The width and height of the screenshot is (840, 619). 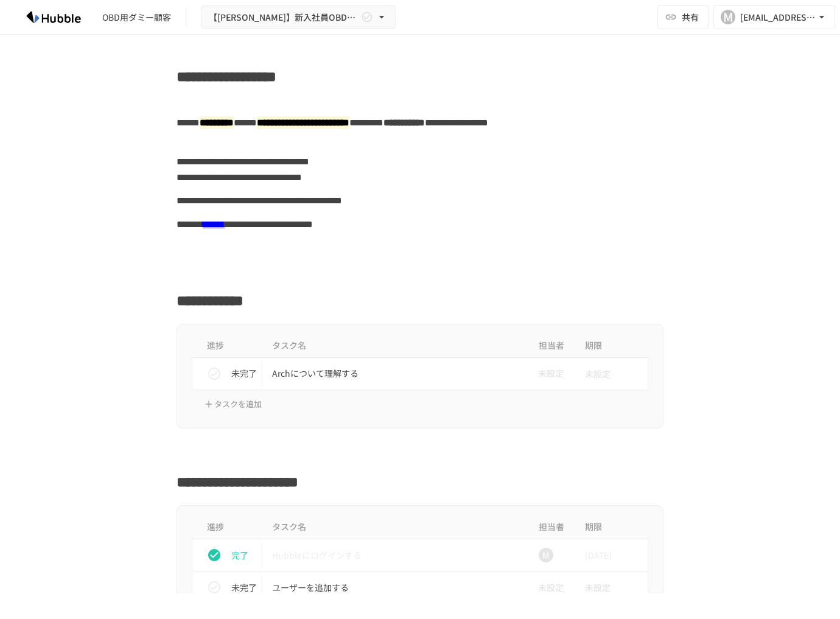 What do you see at coordinates (394, 588) in the screenshot?
I see `p: ユーザーを追加する` at bounding box center [394, 588].